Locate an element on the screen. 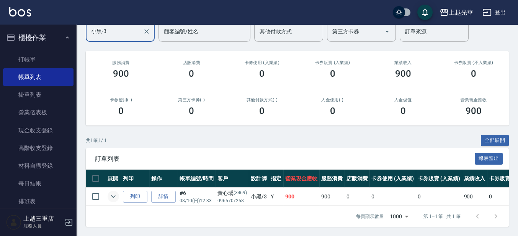 Image resolution: width=518 pixels, height=236 pixels. th: 店販消費 is located at coordinates (357, 178).